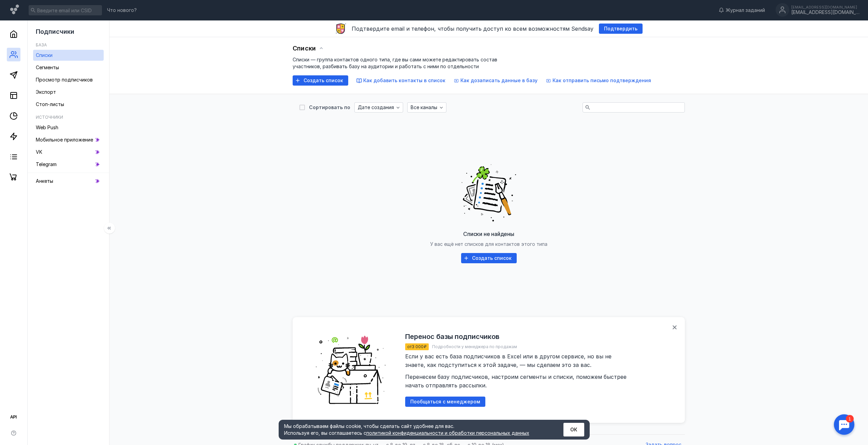  Describe the element at coordinates (65, 10) in the screenshot. I see `input: Введите email или CSID` at that location.